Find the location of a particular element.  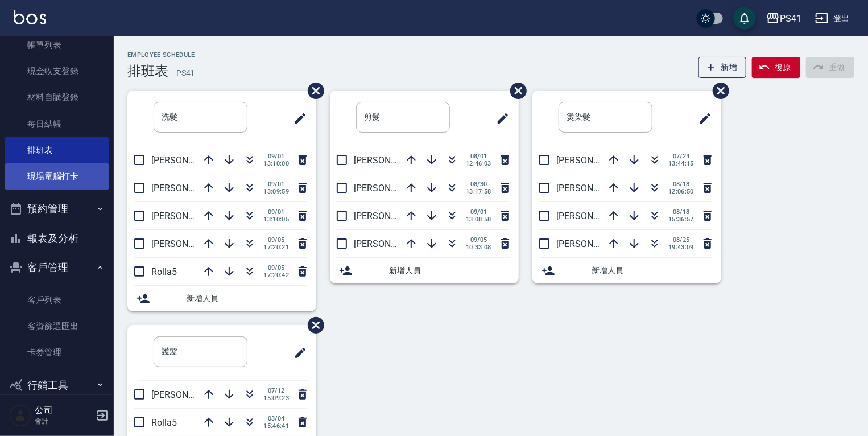

button: 行銷工具 is located at coordinates (56, 385).